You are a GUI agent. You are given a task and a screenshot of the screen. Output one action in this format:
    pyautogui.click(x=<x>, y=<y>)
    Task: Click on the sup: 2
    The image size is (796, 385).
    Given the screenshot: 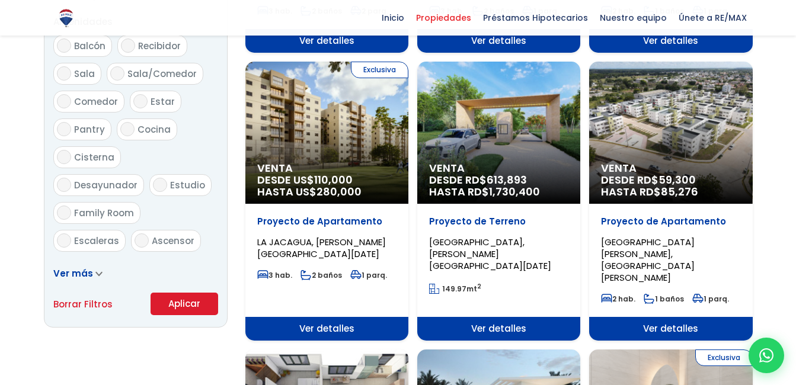 What is the action you would take?
    pyautogui.click(x=479, y=286)
    